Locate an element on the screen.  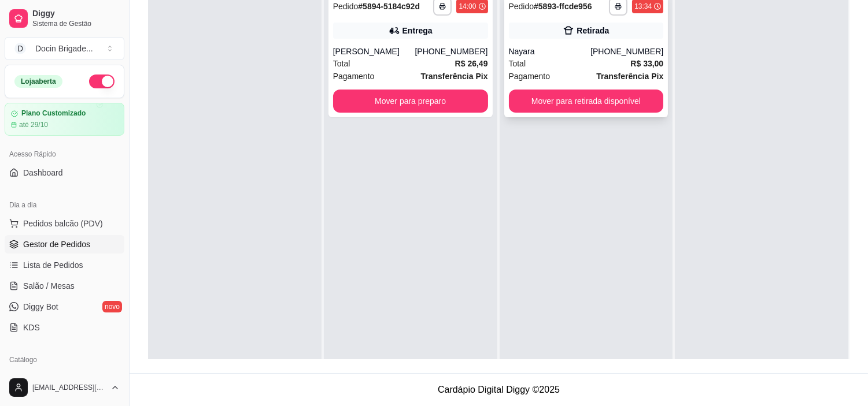
a: Dashboard is located at coordinates (64, 173).